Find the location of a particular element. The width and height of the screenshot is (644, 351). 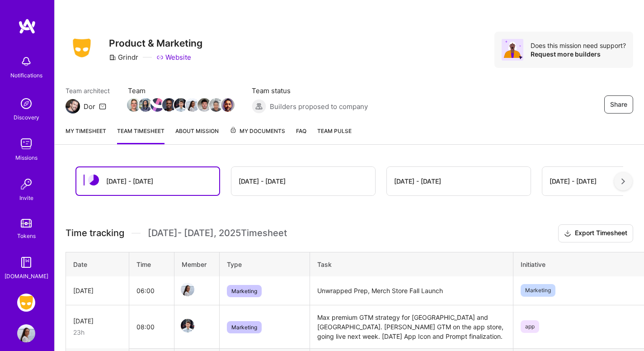

i: icon Mail is located at coordinates (102, 106).